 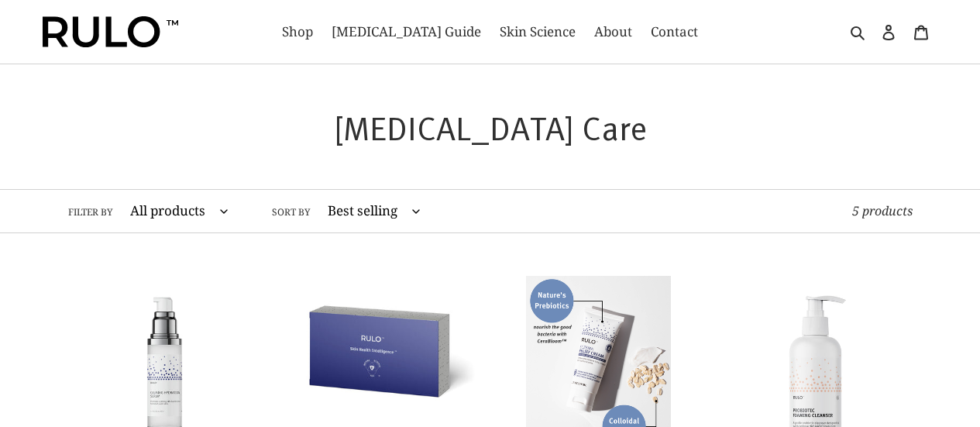 What do you see at coordinates (538, 32) in the screenshot?
I see `span: Skin Science` at bounding box center [538, 32].